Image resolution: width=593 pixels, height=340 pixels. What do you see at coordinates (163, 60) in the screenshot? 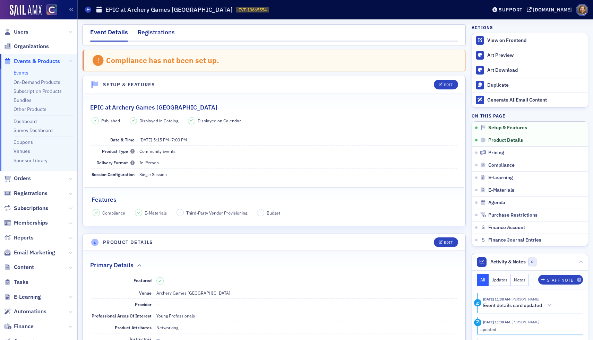
I see `div: Compliance has not been set up.` at bounding box center [163, 60].